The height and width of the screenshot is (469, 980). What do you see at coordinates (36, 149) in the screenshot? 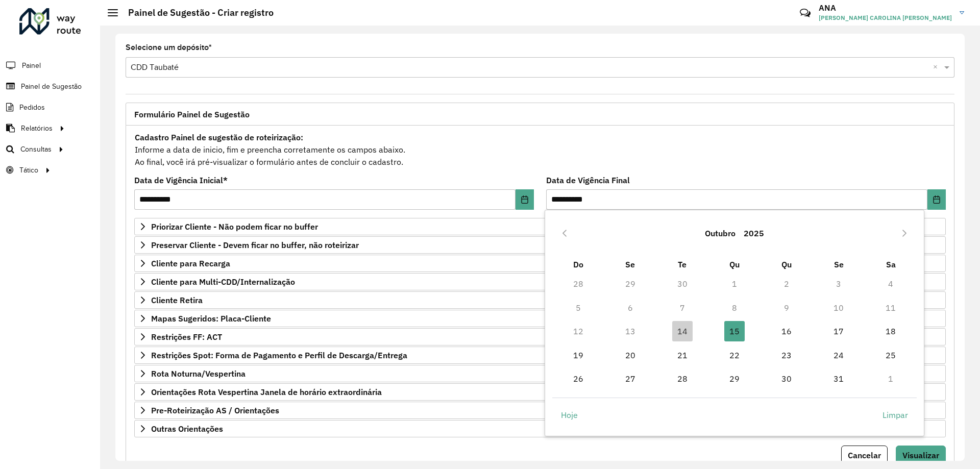
I see `span: Consultas` at bounding box center [36, 149].